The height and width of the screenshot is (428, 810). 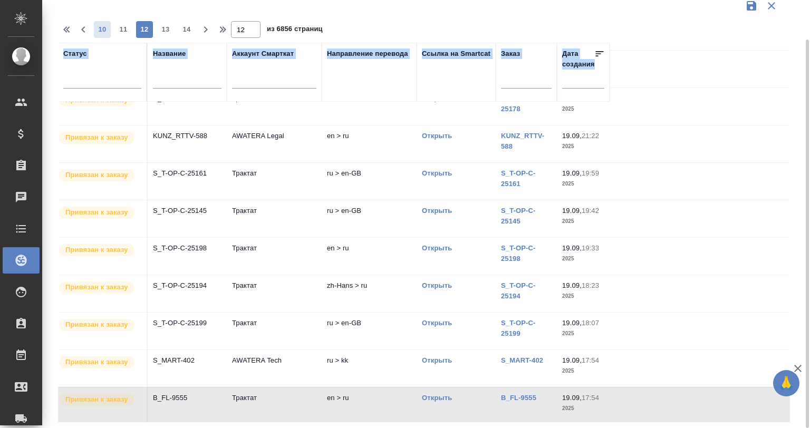 What do you see at coordinates (590, 98) in the screenshot?
I see `p: 09:13` at bounding box center [590, 98].